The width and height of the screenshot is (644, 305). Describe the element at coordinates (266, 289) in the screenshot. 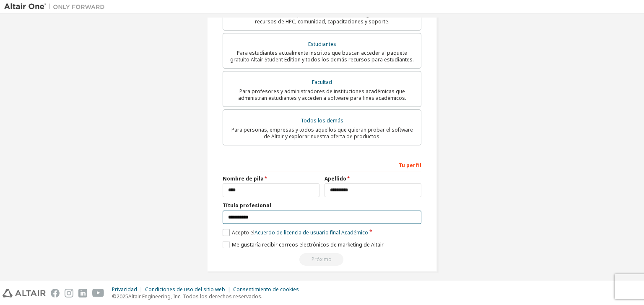

I see `font: Consentimiento de cookies` at that location.